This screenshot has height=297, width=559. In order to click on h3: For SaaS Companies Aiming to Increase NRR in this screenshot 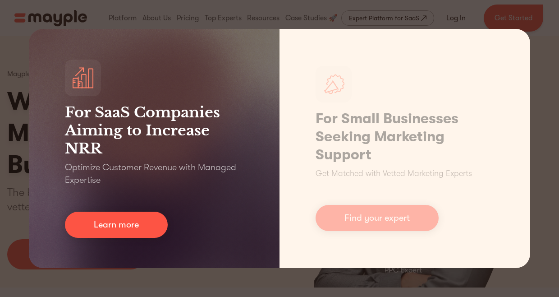, I will do `click(154, 130)`.